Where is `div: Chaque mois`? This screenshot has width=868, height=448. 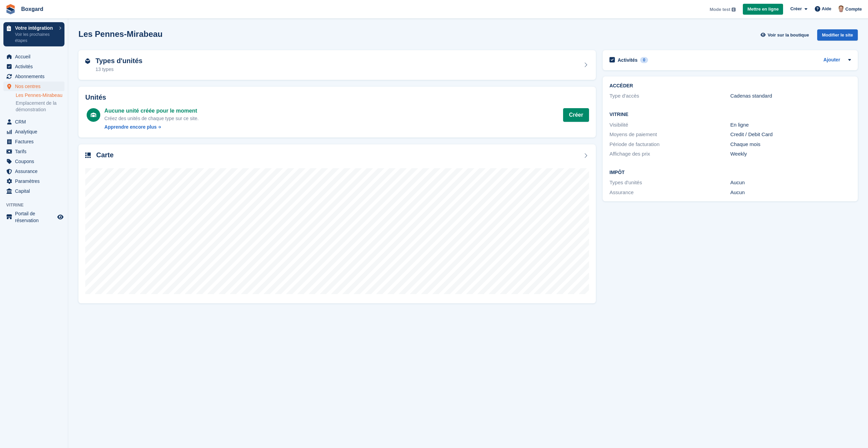
div: Chaque mois is located at coordinates (791, 144).